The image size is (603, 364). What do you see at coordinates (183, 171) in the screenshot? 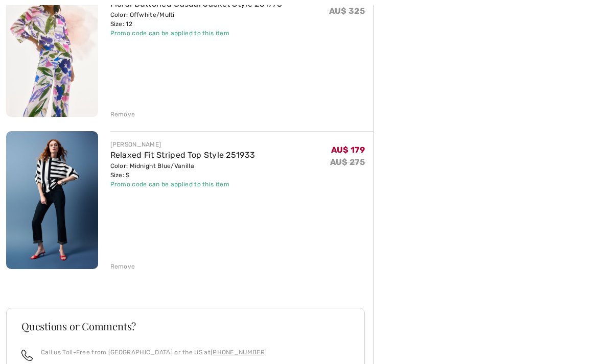
I see `div: Color: Midnight Blue/Vanilla Size: S` at bounding box center [183, 171].